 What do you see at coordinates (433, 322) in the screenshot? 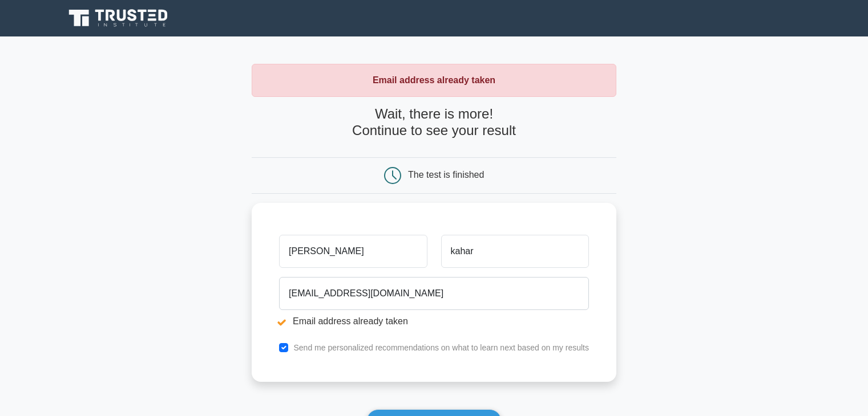
I see `li: Email address already taken` at bounding box center [433, 322].